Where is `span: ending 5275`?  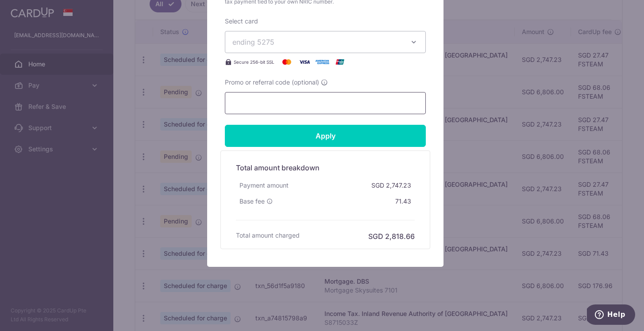
span: ending 5275 is located at coordinates (253, 42).